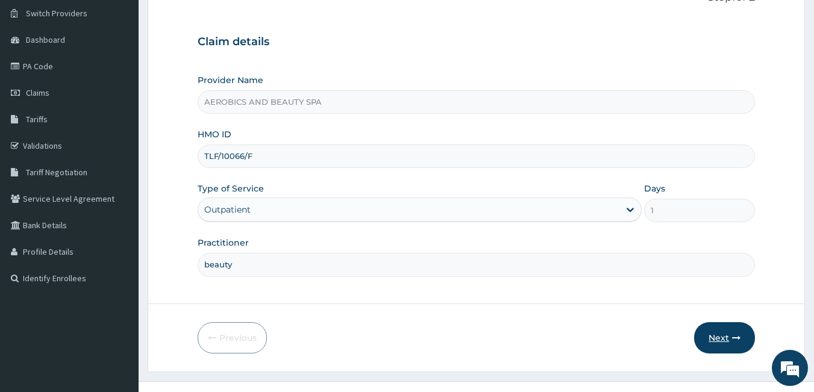  Describe the element at coordinates (477, 265) in the screenshot. I see `input: Enter Name` at that location.